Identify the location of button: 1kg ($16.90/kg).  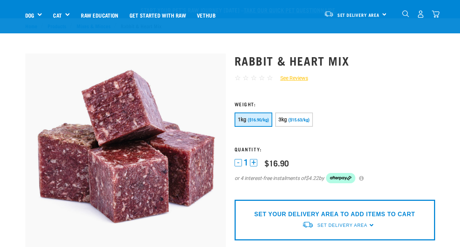
(254, 119).